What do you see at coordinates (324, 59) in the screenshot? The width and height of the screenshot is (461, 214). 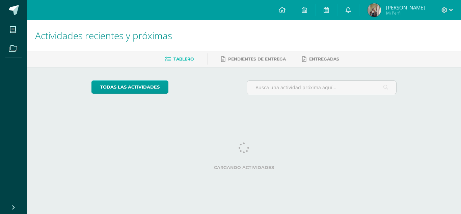 I see `span: Entregadas` at bounding box center [324, 59].